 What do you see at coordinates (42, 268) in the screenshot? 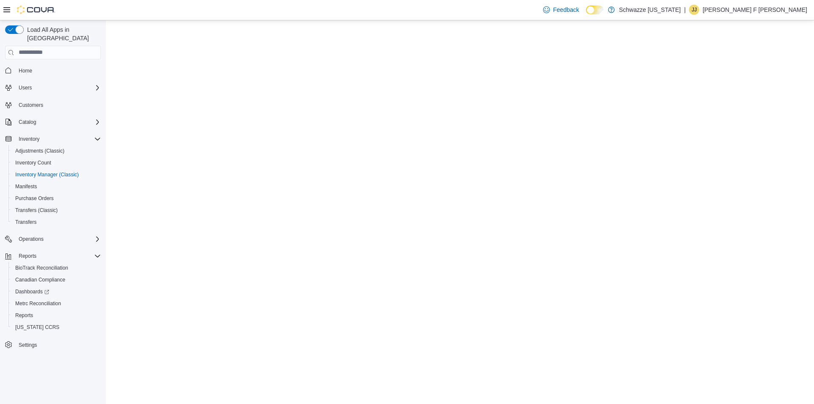
I see `a: BioTrack Reconciliation` at bounding box center [42, 268].